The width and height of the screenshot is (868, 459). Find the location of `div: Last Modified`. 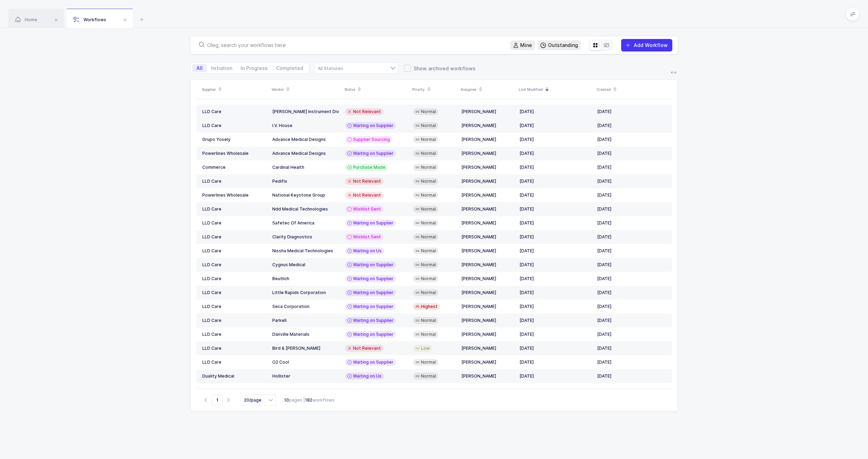

div: Last Modified is located at coordinates (556, 90).